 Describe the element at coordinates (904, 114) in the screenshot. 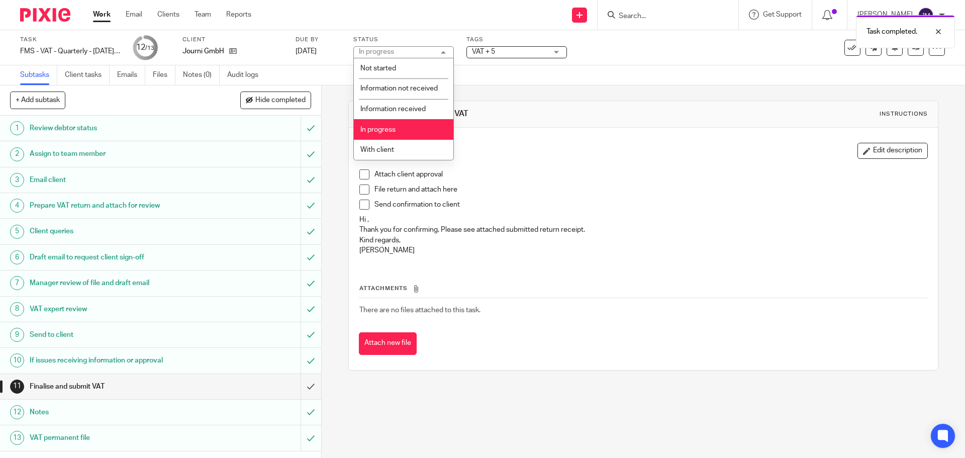

I see `div: Instructions` at that location.